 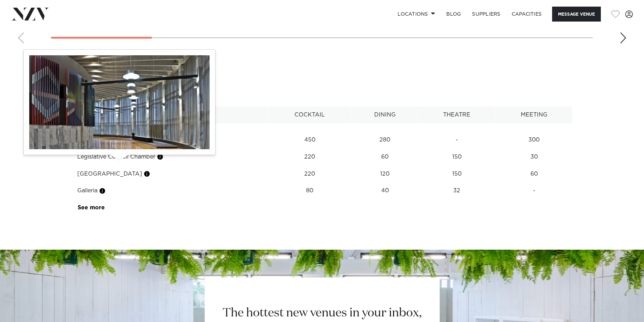 What do you see at coordinates (310, 190) in the screenshot?
I see `td: 80` at bounding box center [310, 190].